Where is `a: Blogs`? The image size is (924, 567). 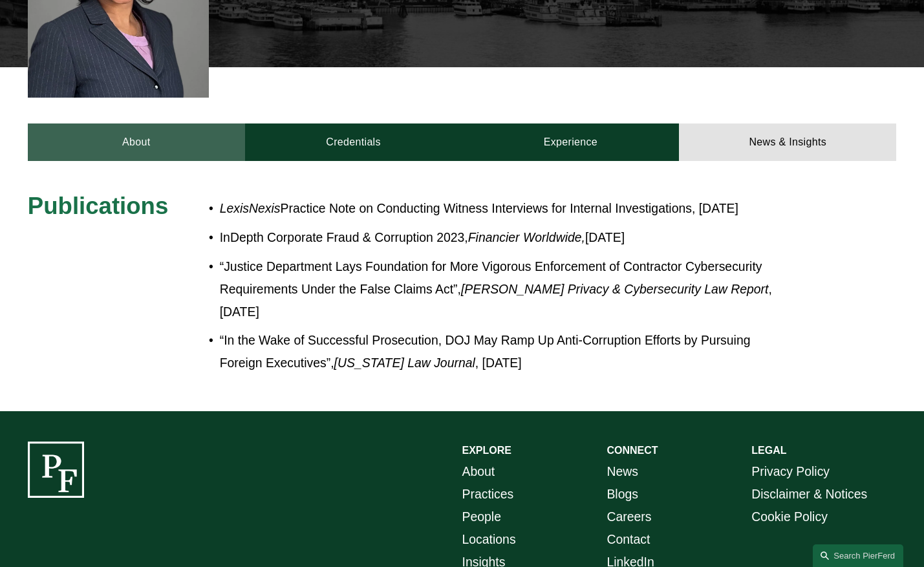
a: Blogs is located at coordinates (622, 494).